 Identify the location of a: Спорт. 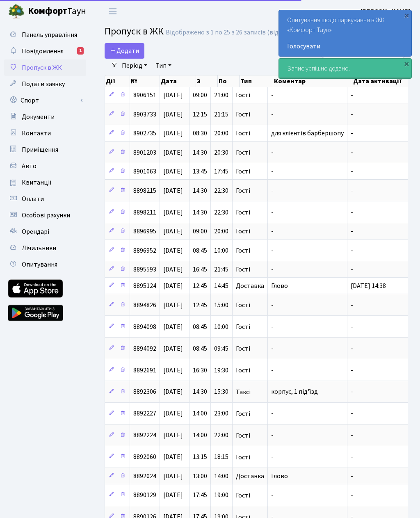
(45, 100).